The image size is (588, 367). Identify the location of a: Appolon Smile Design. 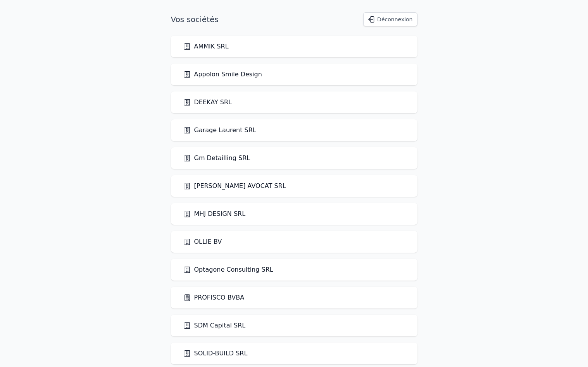
(223, 74).